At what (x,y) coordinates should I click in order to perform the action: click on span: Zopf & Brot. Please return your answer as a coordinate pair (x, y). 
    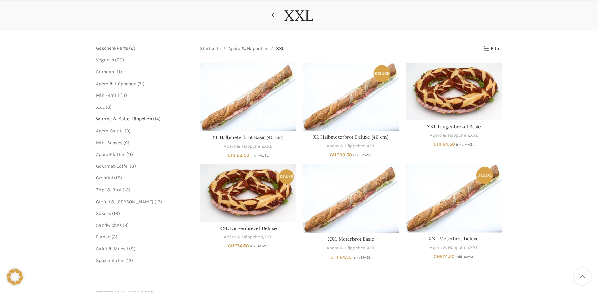
    Looking at the image, I should click on (109, 189).